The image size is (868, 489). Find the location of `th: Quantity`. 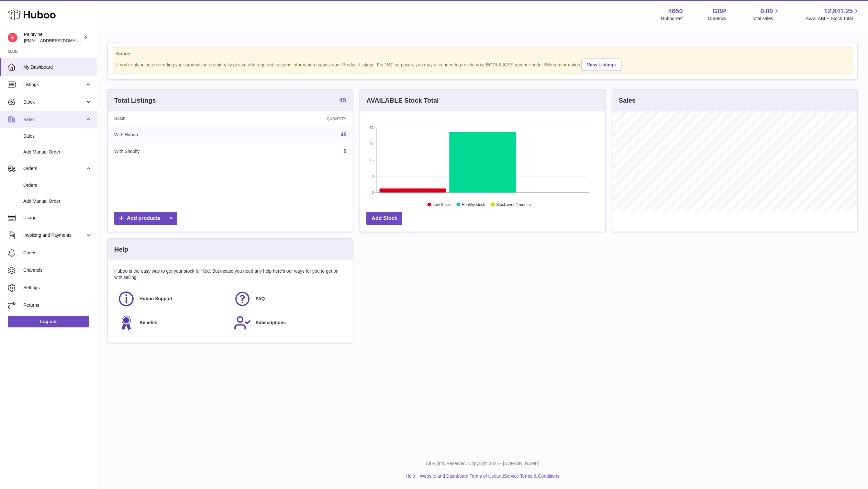

th: Quantity is located at coordinates (296, 119).